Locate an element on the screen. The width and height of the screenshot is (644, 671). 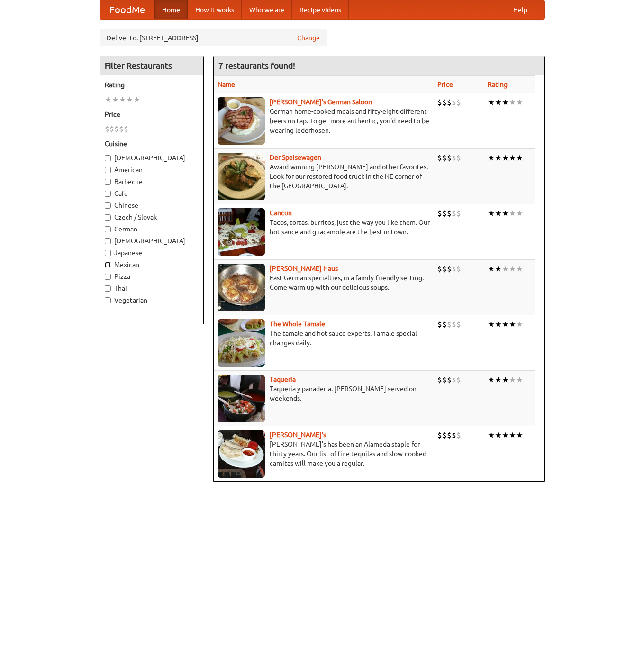
b: Der Speisewagen is located at coordinates (295, 158).